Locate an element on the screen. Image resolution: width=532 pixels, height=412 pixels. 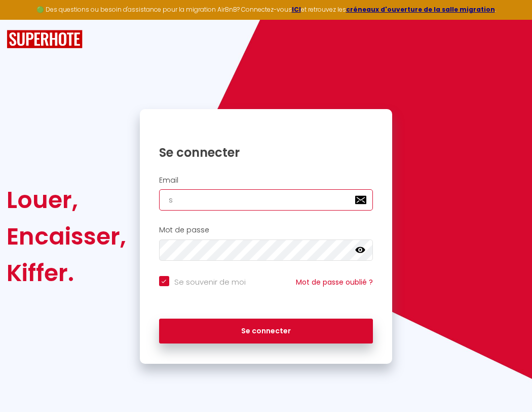
h1: Se connecter is located at coordinates (266, 152).